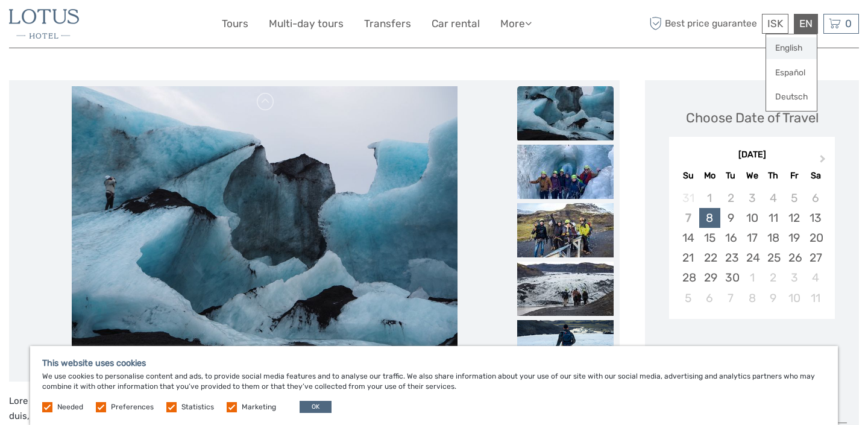  What do you see at coordinates (316, 407) in the screenshot?
I see `button: OK` at bounding box center [316, 407].